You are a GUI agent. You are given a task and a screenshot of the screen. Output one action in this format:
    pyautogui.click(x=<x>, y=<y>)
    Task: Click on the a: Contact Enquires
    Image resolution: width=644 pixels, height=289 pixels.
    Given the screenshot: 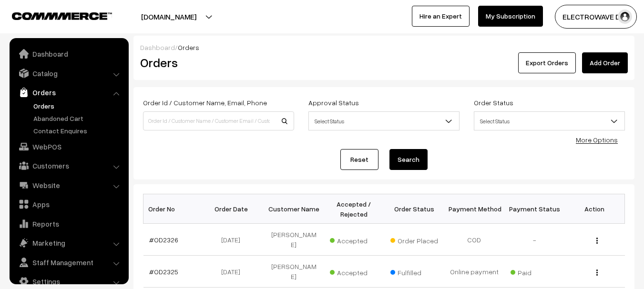 What is the action you would take?
    pyautogui.click(x=78, y=130)
    